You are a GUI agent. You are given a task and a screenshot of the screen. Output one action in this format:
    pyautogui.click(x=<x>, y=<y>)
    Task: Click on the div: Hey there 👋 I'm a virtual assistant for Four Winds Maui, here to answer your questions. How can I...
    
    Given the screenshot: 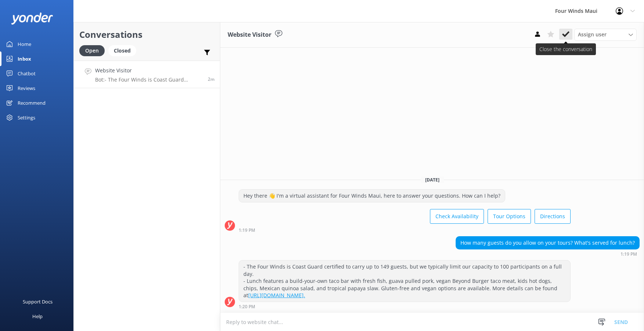 What is the action you would take?
    pyautogui.click(x=372, y=196)
    